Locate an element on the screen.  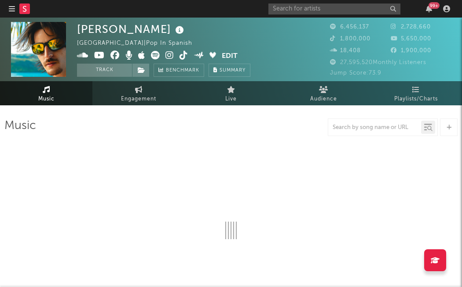
span: Playlists/Charts is located at coordinates (415, 99).